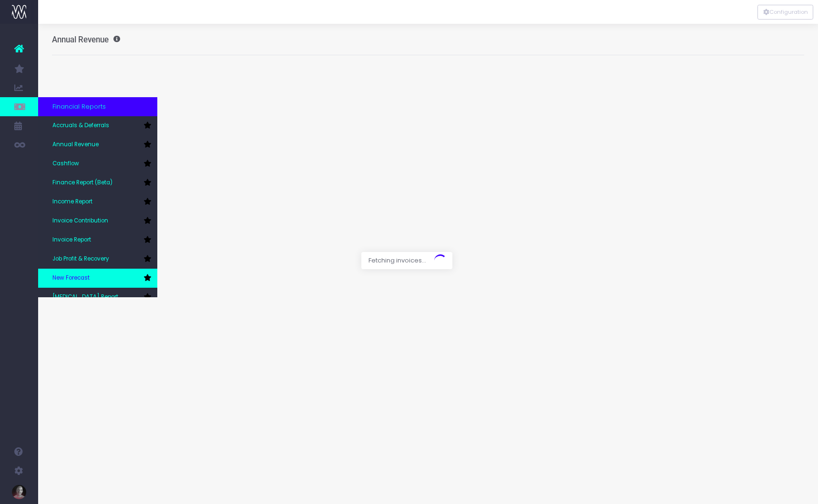  Describe the element at coordinates (71, 279) in the screenshot. I see `span: New Forecast` at that location.